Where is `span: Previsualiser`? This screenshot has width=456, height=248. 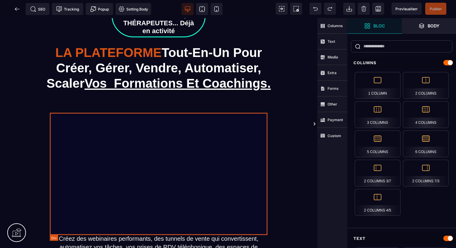 span: Previsualiser is located at coordinates (407, 9).